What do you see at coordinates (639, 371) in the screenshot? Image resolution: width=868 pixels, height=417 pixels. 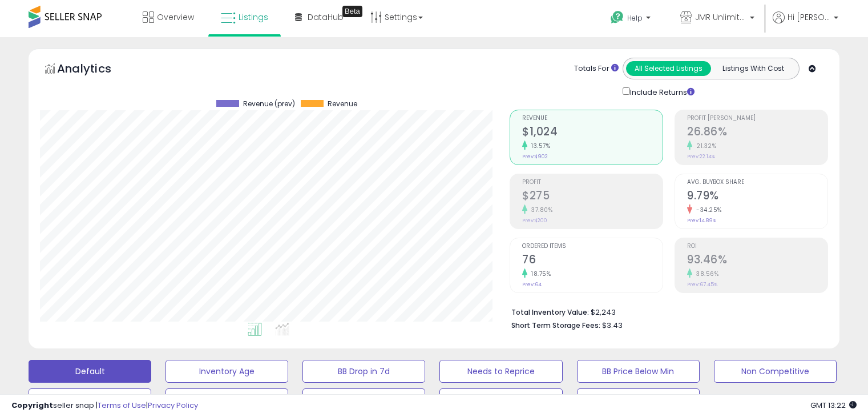 I see `button: BB Price Below Min` at bounding box center [639, 371].